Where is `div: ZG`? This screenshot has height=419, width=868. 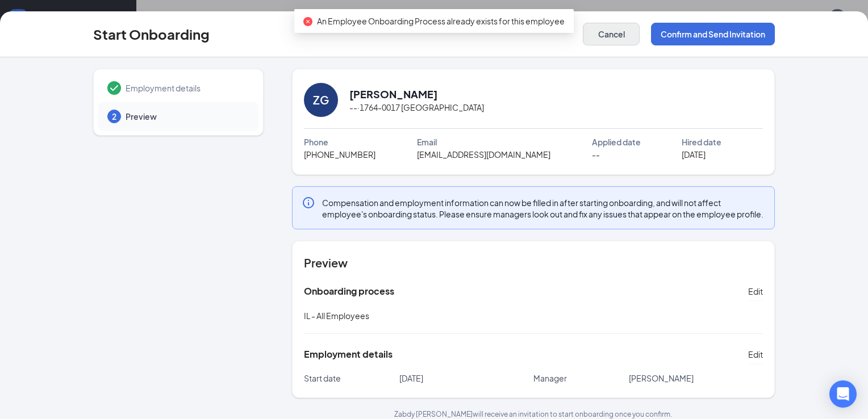 div: ZG is located at coordinates (321, 100).